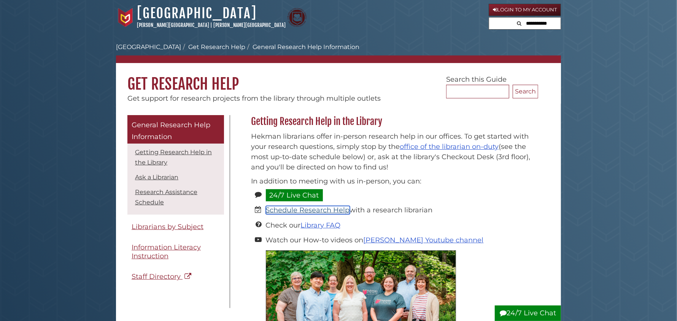 This screenshot has height=321, width=677. What do you see at coordinates (392, 122) in the screenshot?
I see `h2: Getting Research Help in the Library` at bounding box center [392, 122].